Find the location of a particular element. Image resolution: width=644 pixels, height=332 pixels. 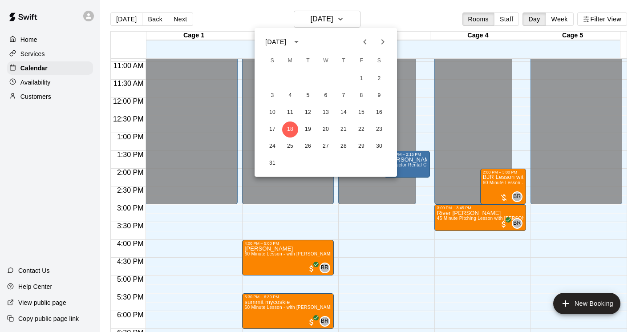

button: calendar view is open, switch to year view is located at coordinates (297, 42).